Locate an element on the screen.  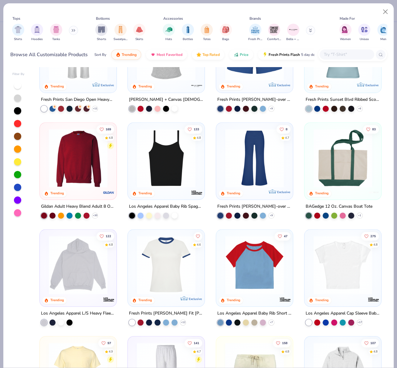
div: filter for Shorts is located at coordinates (101, 33).